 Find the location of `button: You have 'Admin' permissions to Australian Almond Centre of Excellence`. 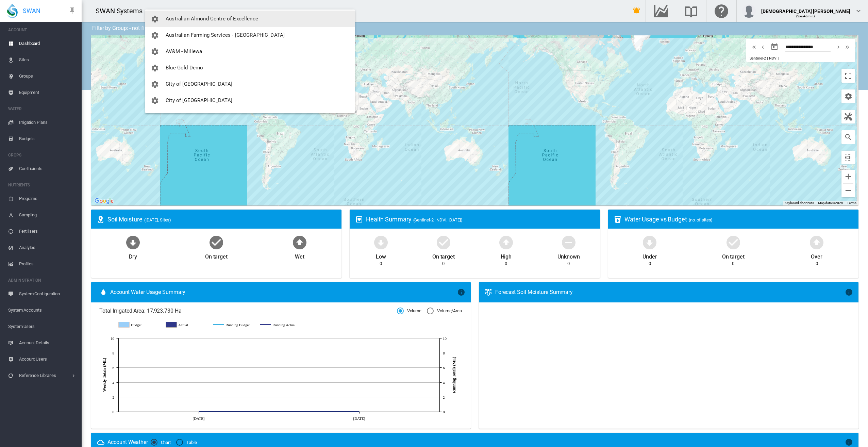

button: You have 'Admin' permissions to Australian Almond Centre of Excellence is located at coordinates (250, 19).